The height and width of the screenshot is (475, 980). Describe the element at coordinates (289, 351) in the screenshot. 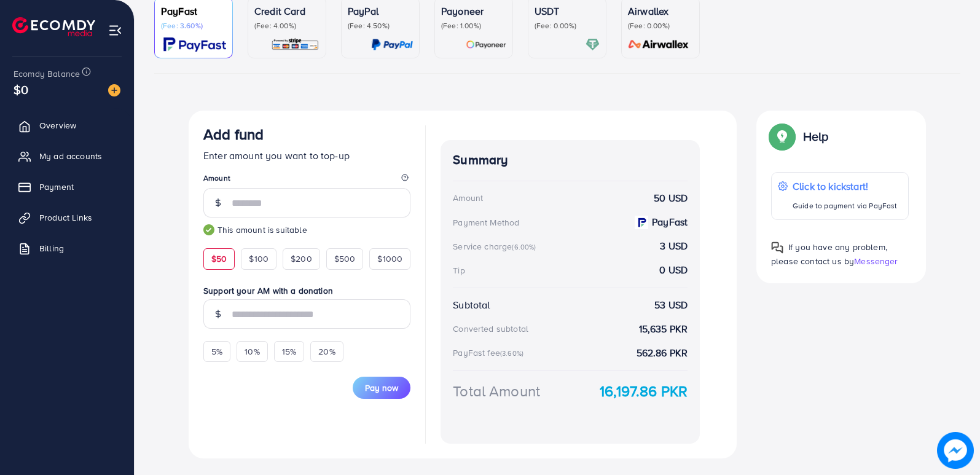

I see `span: 15%` at that location.